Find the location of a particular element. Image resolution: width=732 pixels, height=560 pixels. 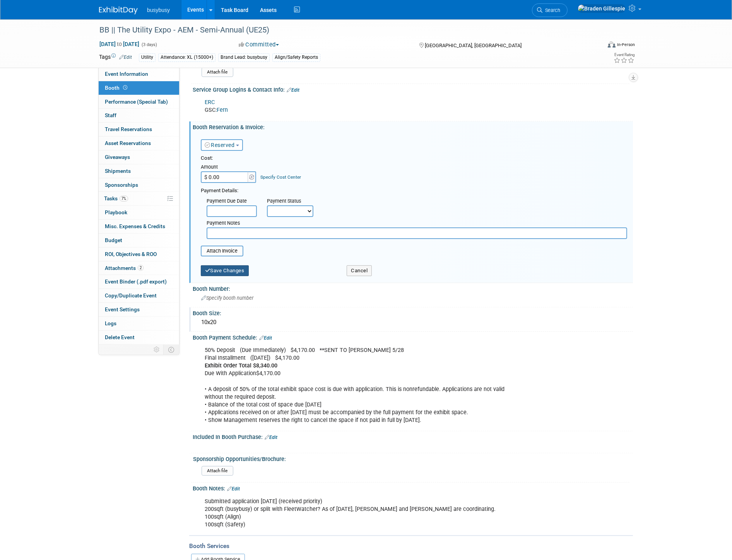

button: Save Changes is located at coordinates (225, 271).